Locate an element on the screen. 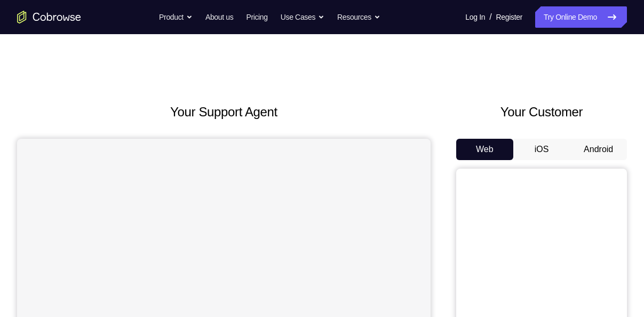 Image resolution: width=644 pixels, height=317 pixels. a: Register is located at coordinates (509, 17).